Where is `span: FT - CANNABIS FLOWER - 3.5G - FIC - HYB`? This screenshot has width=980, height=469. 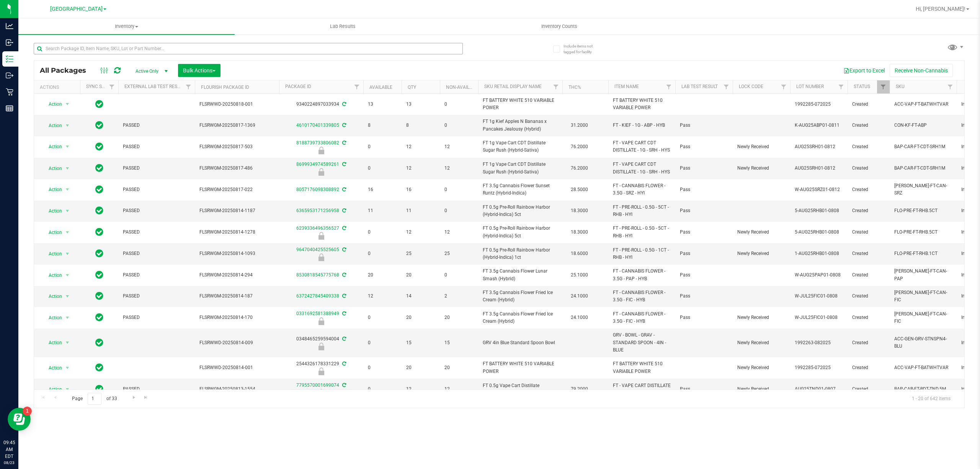
span: FT - CANNABIS FLOWER - 3.5G - FIC - HYB is located at coordinates (641, 296).